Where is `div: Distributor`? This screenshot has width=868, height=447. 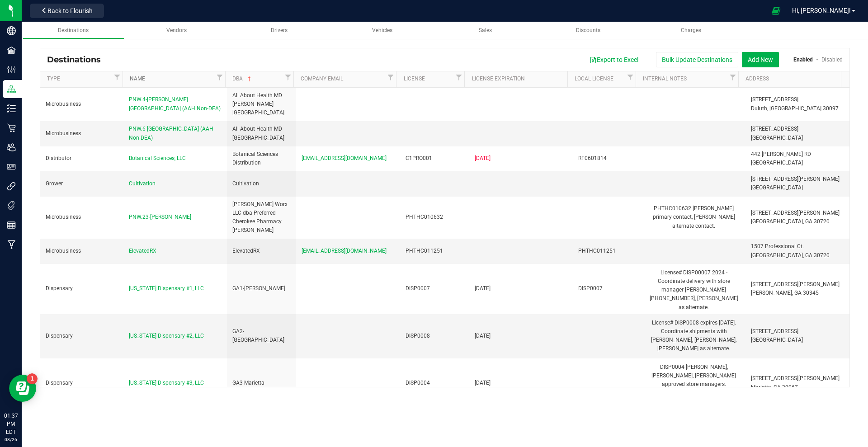 div: Distributor is located at coordinates (82, 158).